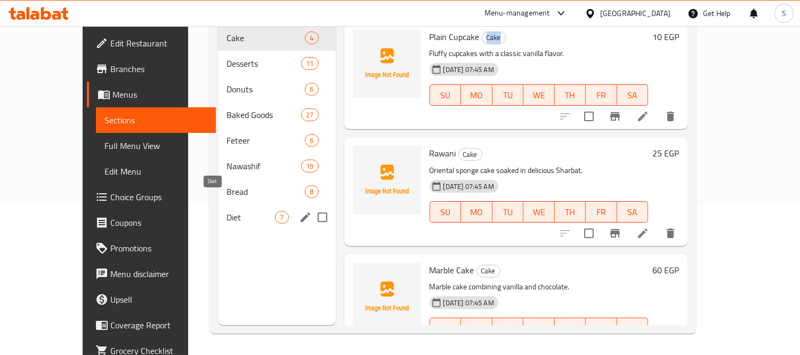 The height and width of the screenshot is (355, 800). Describe the element at coordinates (151, 43) in the screenshot. I see `a: Edit Restaurant` at that location.